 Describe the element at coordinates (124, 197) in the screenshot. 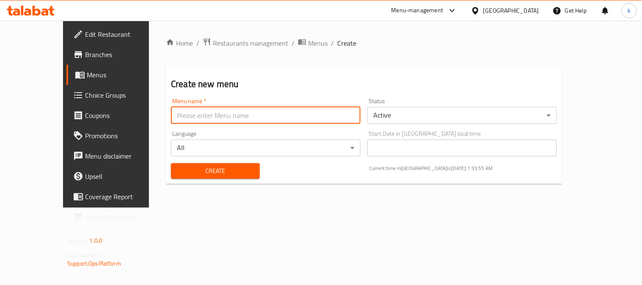

I see `span: Coverage Report` at that location.